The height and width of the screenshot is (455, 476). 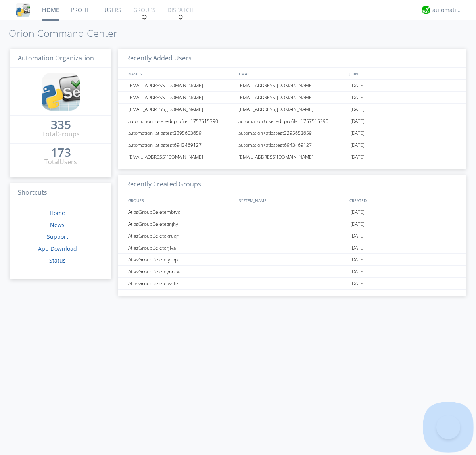 I want to click on div: GROUPS, so click(x=180, y=200).